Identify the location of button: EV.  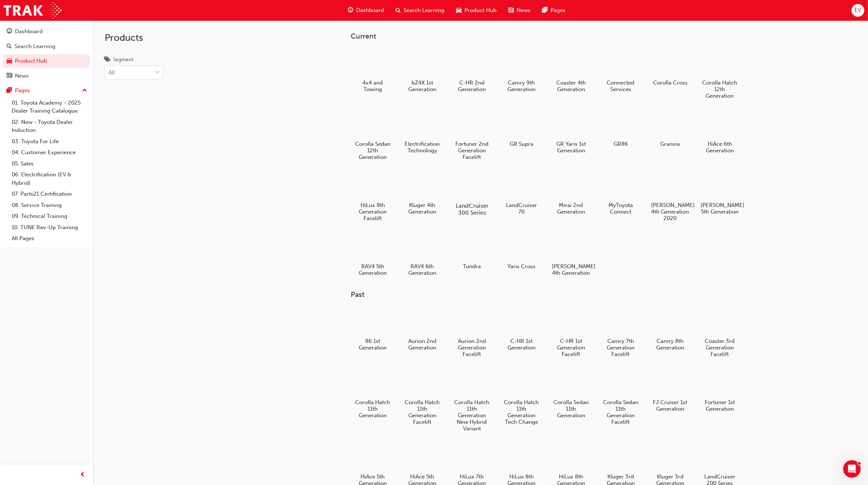
(858, 10).